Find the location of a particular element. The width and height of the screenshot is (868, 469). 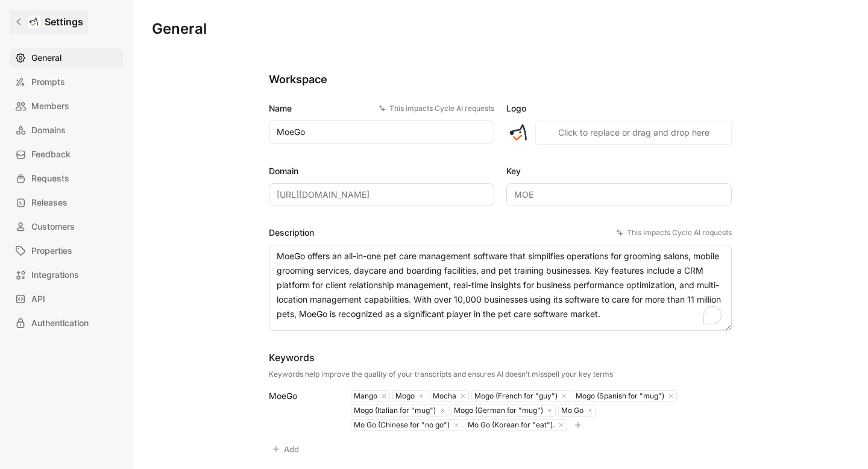

span: Domains is located at coordinates (48, 130).